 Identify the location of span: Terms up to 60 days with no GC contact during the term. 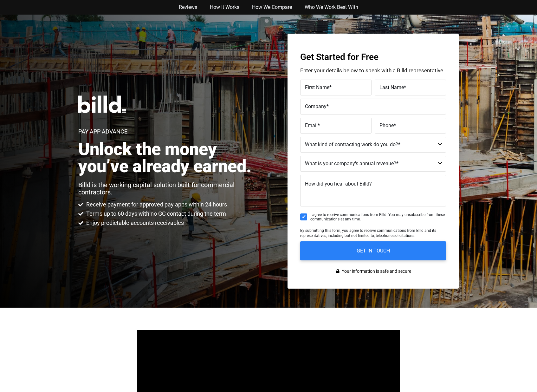
(155, 213).